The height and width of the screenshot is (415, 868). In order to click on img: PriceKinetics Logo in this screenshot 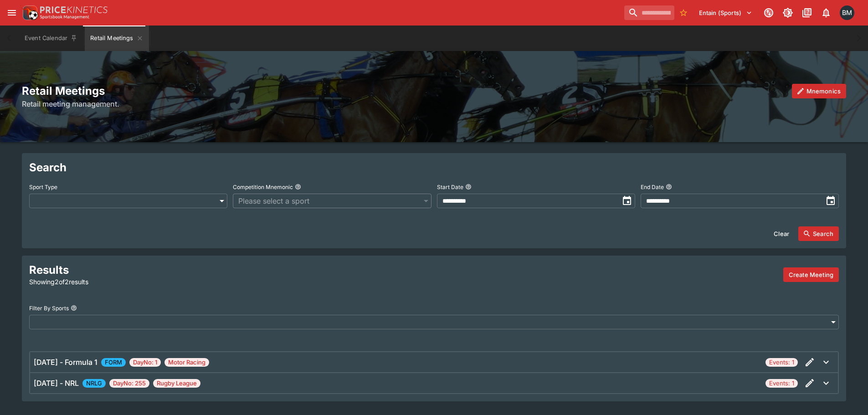, I will do `click(29, 13)`.